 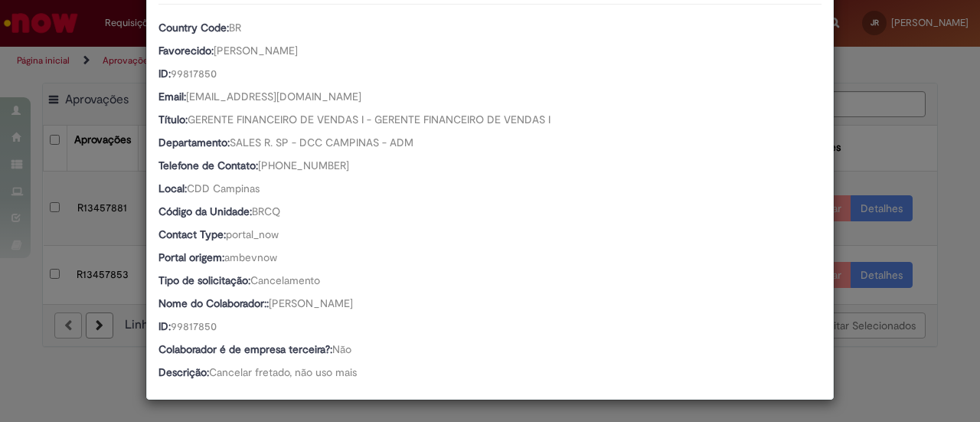 What do you see at coordinates (245, 349) in the screenshot?
I see `b: Colaborador é de empresa terceira?:` at bounding box center [245, 349].